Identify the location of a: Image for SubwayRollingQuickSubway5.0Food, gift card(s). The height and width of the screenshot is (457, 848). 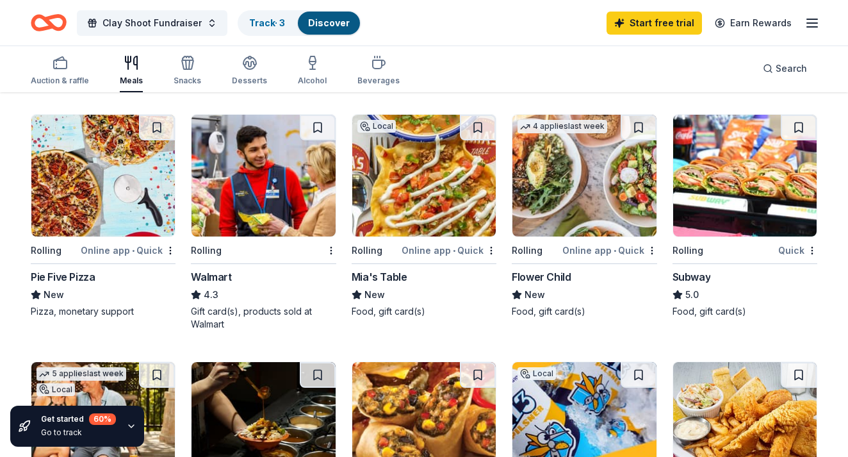
(745, 216).